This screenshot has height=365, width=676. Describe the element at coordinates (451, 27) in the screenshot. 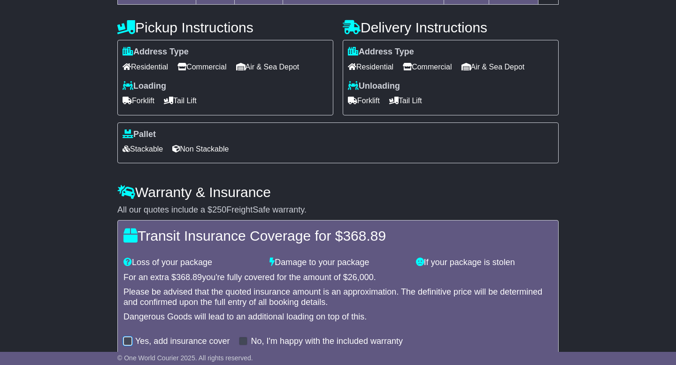

I see `h4: Delivery Instructions` at that location.